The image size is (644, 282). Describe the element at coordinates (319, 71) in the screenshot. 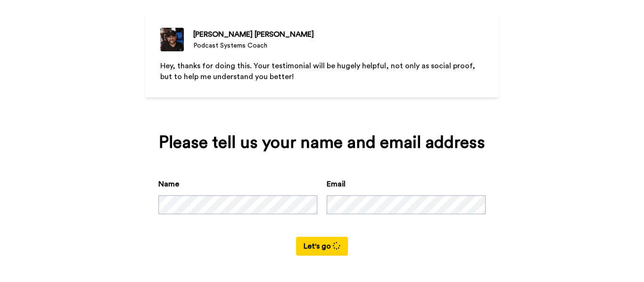

I see `span: Hey, thanks for doing this. Your testimonial will be hugely helpful, not only as social proof, bu...` at that location.